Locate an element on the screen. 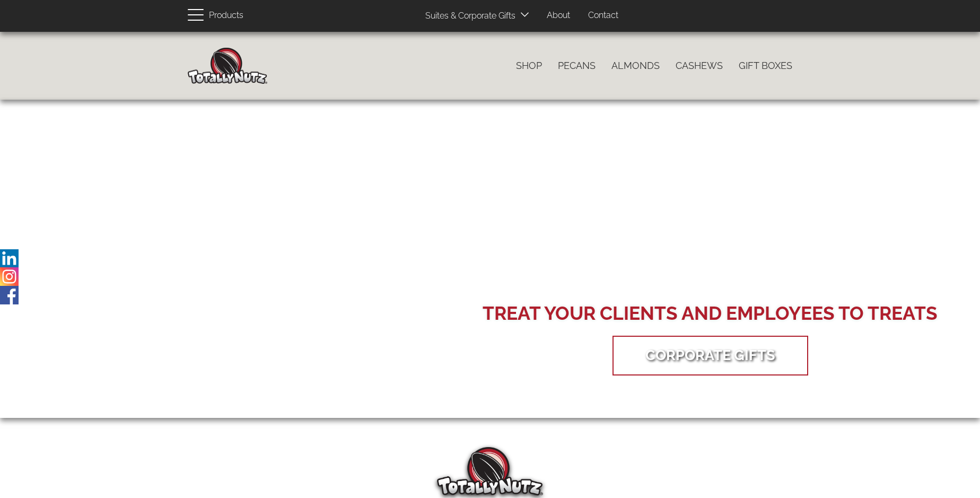 The height and width of the screenshot is (498, 980). a: Almonds is located at coordinates (635, 65).